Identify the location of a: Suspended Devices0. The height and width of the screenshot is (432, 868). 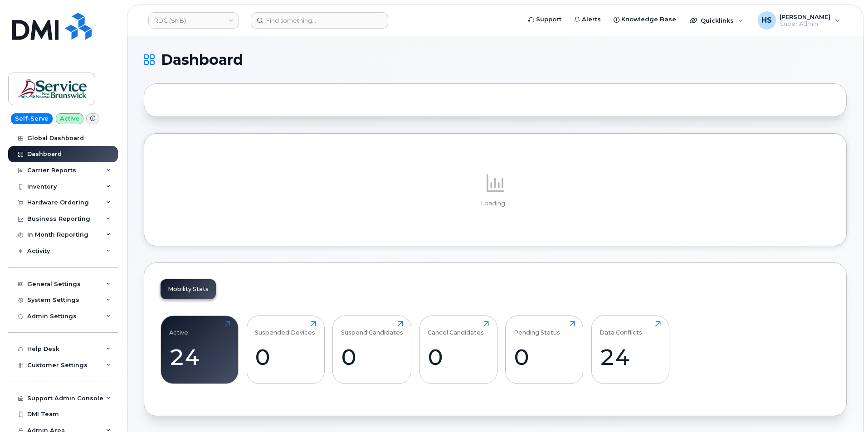
(285, 351).